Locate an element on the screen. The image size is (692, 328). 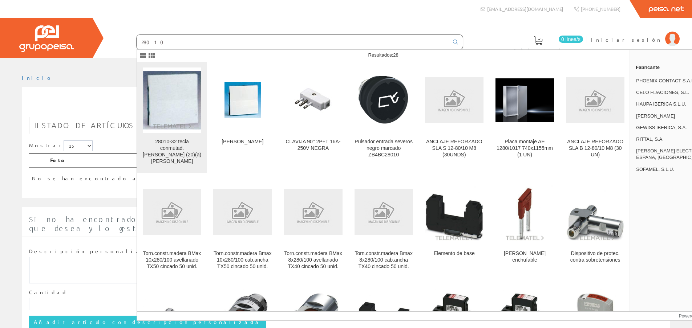
div: Pulsador entrada severos negro marcado ZB4BC28010 is located at coordinates (384, 149).